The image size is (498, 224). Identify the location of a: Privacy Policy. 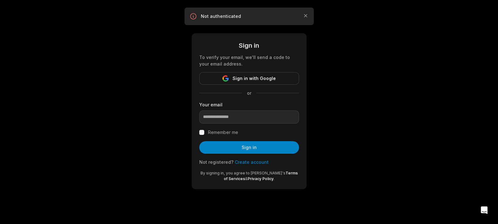
(260, 179).